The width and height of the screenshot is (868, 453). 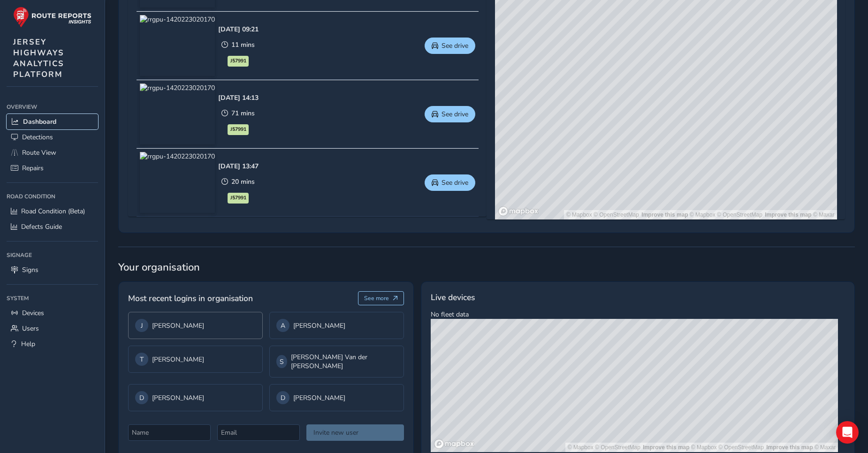 I want to click on a: Help, so click(x=52, y=344).